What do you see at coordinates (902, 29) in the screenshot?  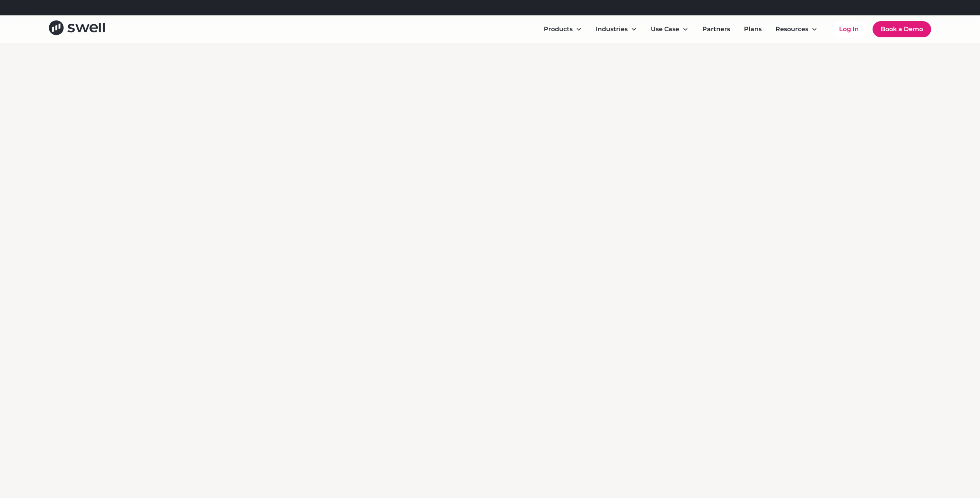 I see `a: Book a Demo` at bounding box center [902, 29].